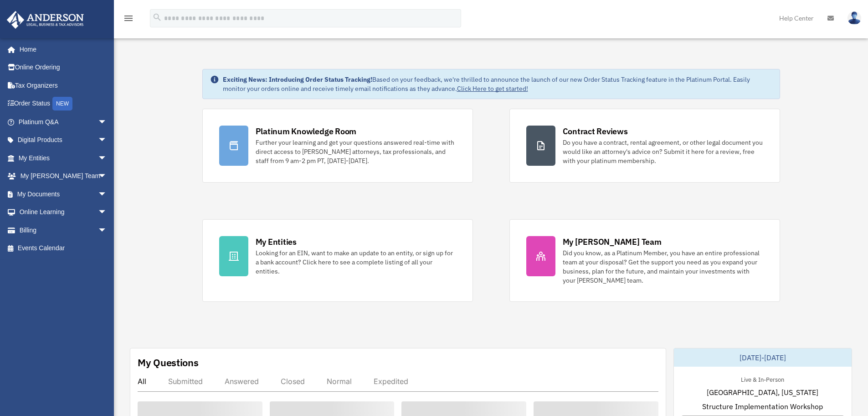  Describe the element at coordinates (292, 381) in the screenshot. I see `div: Closed` at that location.